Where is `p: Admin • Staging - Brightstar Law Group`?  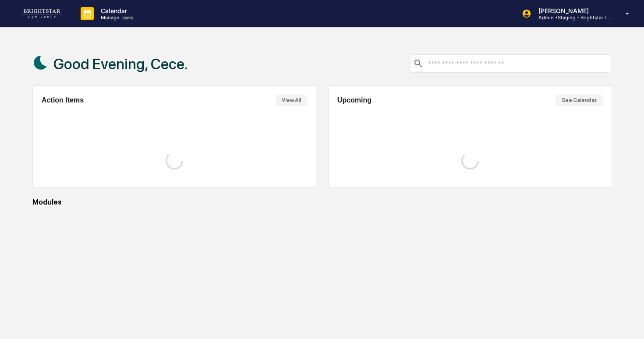
p: Admin • Staging - Brightstar Law Group is located at coordinates (573, 17).